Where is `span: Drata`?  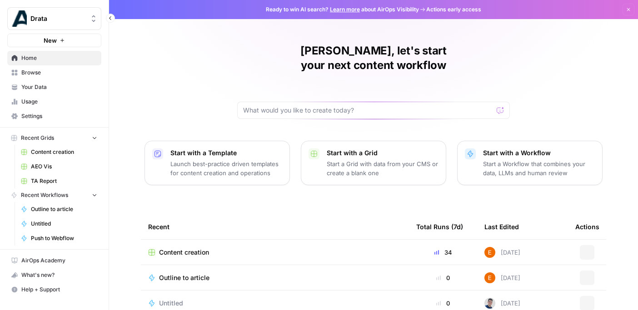
span: Drata is located at coordinates (58, 19).